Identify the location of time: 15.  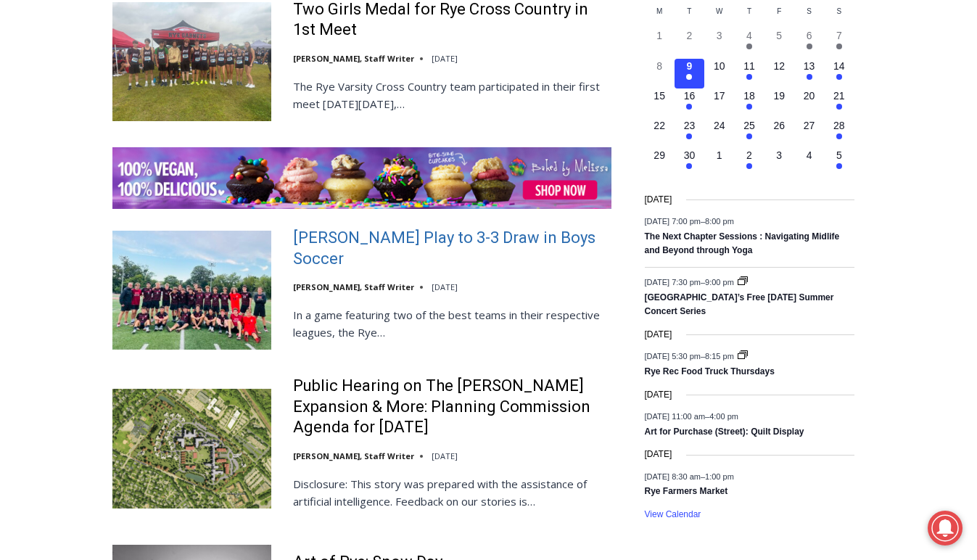
(660, 96).